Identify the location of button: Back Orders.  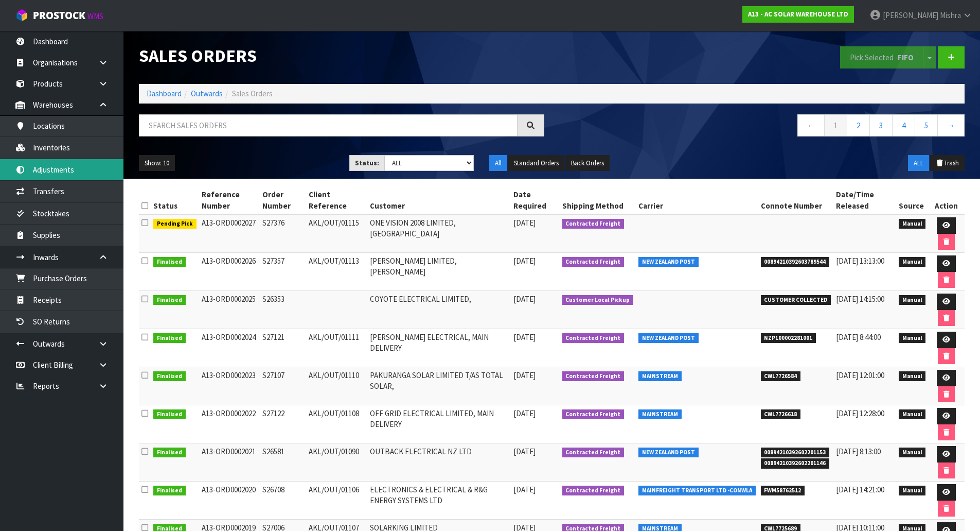
(588, 163).